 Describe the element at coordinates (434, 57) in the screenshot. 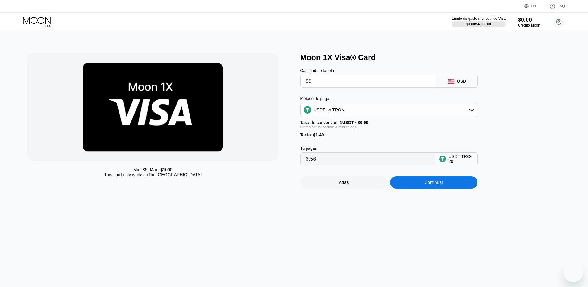

I see `div: Moon 1X Visa® Card` at that location.